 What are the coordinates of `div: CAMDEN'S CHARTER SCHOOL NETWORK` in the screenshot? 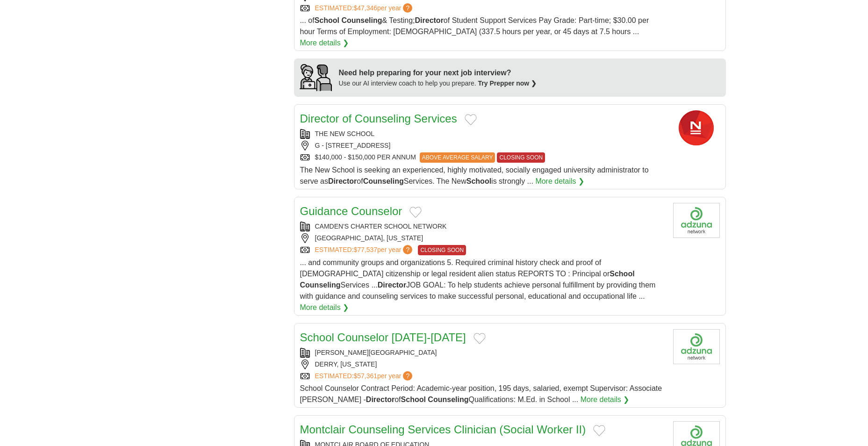 It's located at (483, 227).